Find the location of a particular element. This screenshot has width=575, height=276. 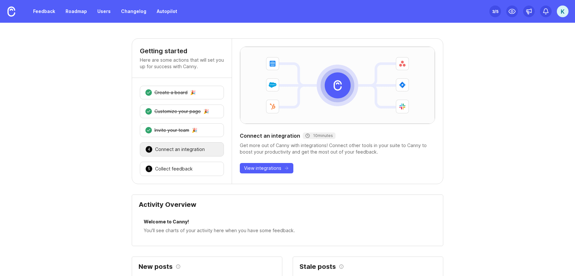

div: 5 is located at coordinates (149, 169).